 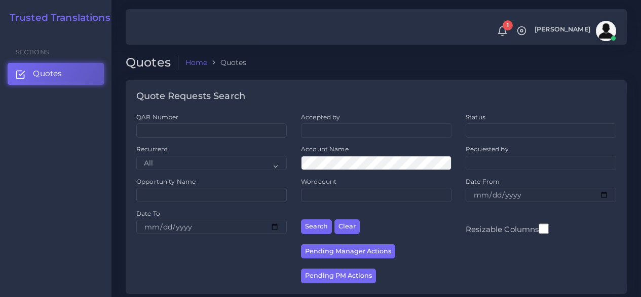 I want to click on button: Pending Manager Actions, so click(x=348, y=251).